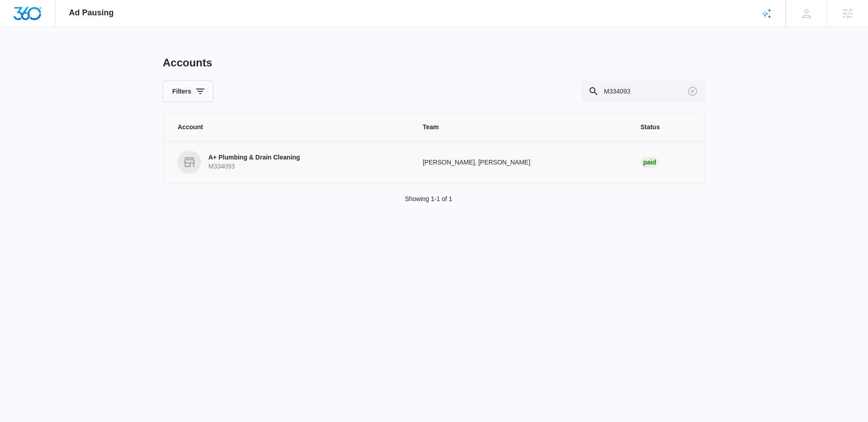  I want to click on input: Search By Account Number, so click(643, 91).